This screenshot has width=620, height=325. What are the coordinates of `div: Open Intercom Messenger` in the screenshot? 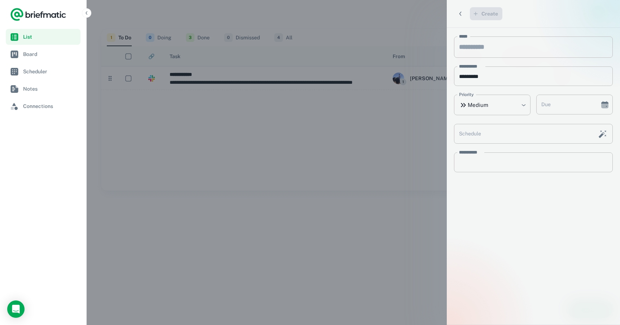 It's located at (16, 309).